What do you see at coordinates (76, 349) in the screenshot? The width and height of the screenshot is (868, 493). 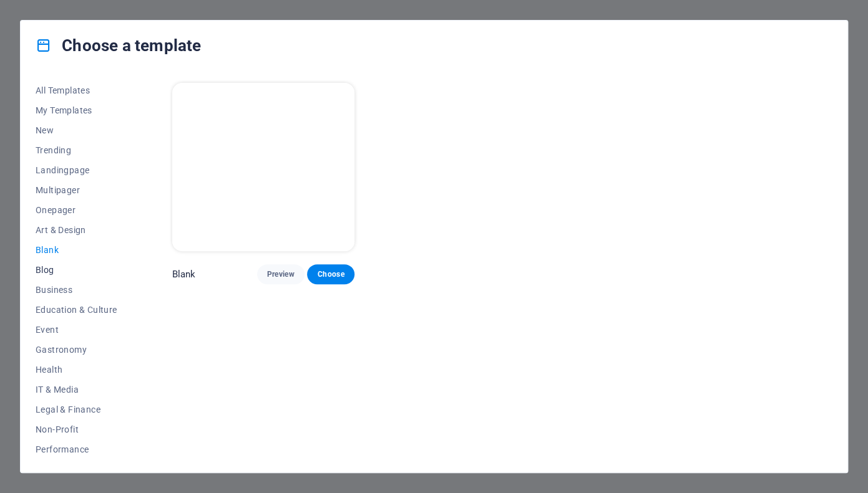 I see `button: Gastronomy` at bounding box center [76, 349].